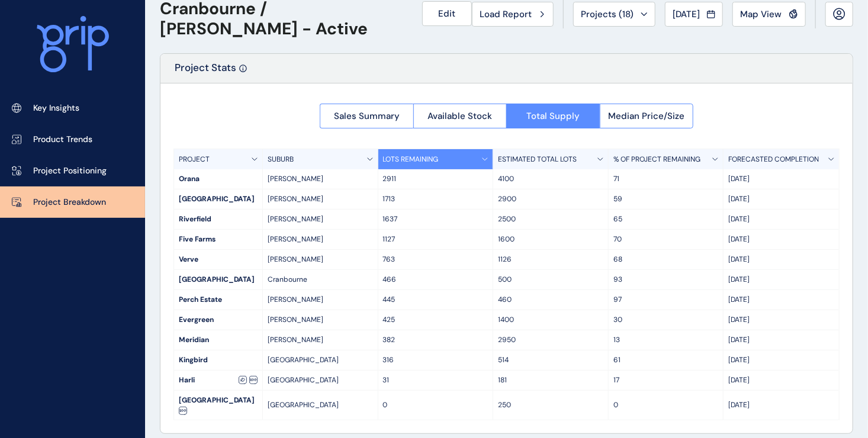 The height and width of the screenshot is (438, 868). Describe the element at coordinates (666, 239) in the screenshot. I see `p: 70` at that location.